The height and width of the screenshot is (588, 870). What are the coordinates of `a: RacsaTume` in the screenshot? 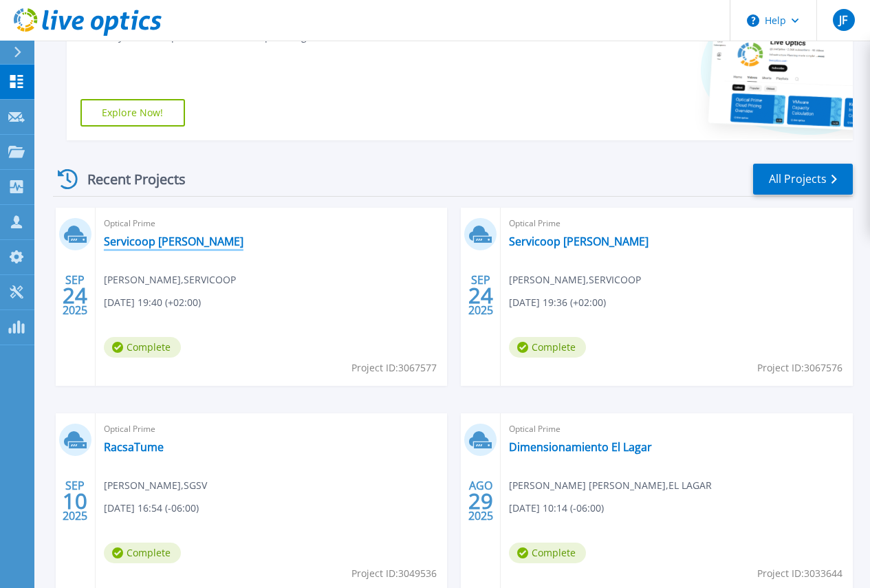 It's located at (133, 447).